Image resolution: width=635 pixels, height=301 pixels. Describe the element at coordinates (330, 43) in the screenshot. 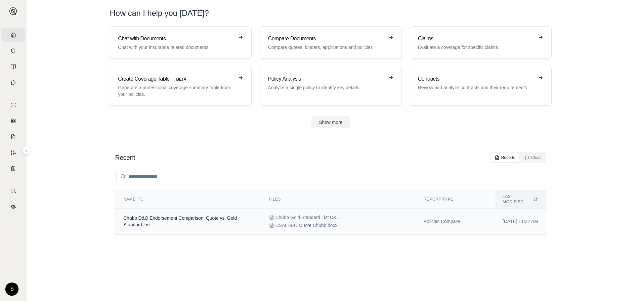

I see `a: Compare DocumentsCompare quotes, binders, applications and policies` at that location.